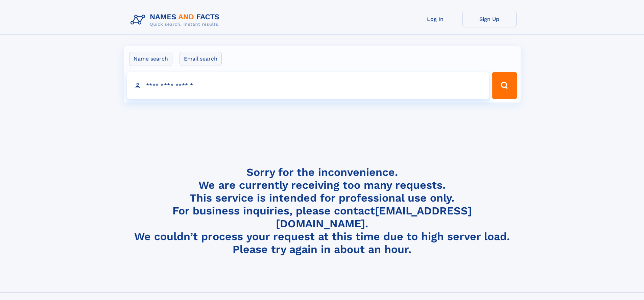 This screenshot has width=644, height=300. Describe the element at coordinates (504, 86) in the screenshot. I see `button: Search Button` at that location.